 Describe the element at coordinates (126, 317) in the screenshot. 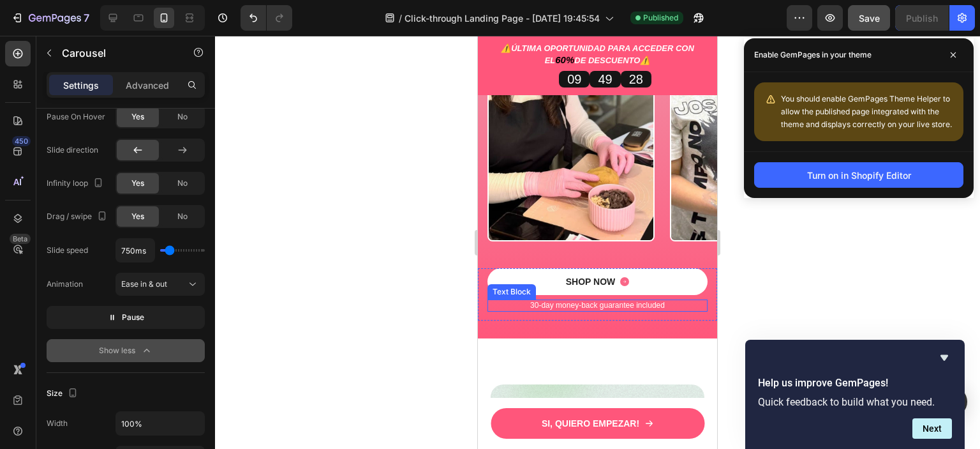

I see `button: Pause` at that location.